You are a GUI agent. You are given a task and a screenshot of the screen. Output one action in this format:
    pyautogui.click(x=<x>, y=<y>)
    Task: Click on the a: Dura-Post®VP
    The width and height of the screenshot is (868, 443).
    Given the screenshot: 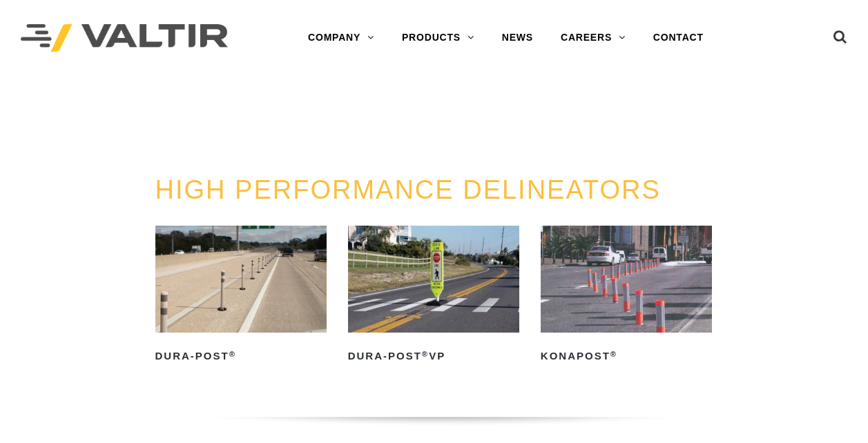 What is the action you would take?
    pyautogui.click(x=434, y=296)
    